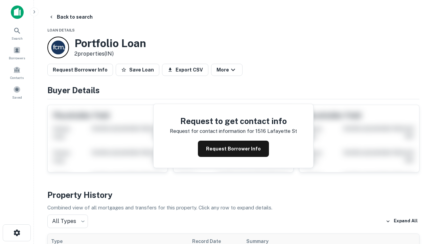 The image size is (433, 244). Describe the element at coordinates (402, 221) in the screenshot. I see `button: Expand All` at that location.